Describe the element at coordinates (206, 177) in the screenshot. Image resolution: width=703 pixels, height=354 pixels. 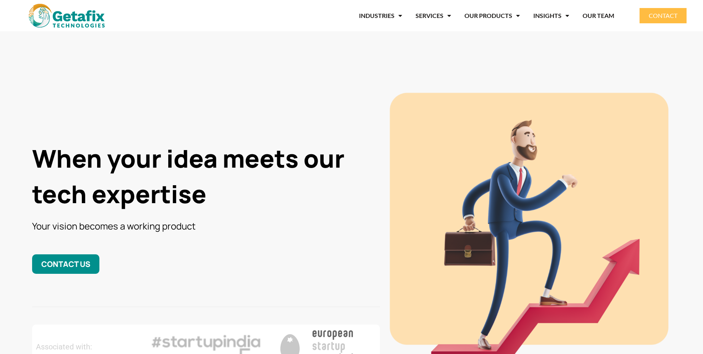
I see `h1: When your idea meets our tech expertise` at that location.